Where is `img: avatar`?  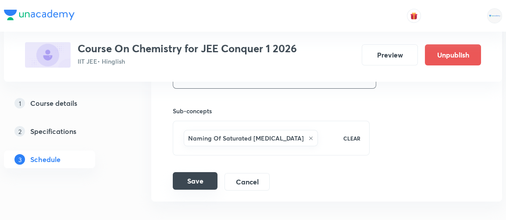 img: avatar is located at coordinates (414, 16).